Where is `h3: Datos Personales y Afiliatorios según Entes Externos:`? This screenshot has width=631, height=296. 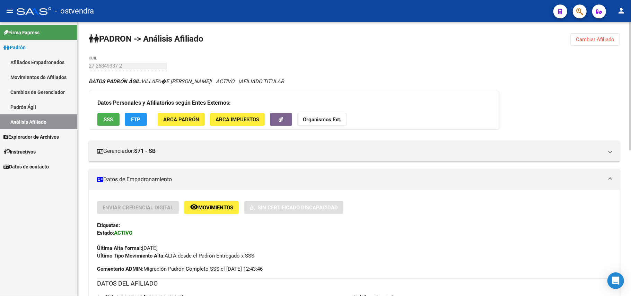 h3: Datos Personales y Afiliatorios según Entes Externos: is located at coordinates (294, 103).